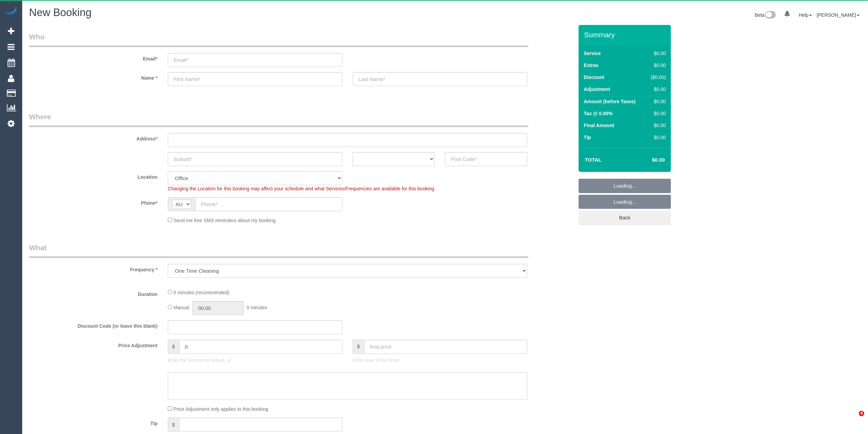  Describe the element at coordinates (278, 39) in the screenshot. I see `legend: Who` at that location.